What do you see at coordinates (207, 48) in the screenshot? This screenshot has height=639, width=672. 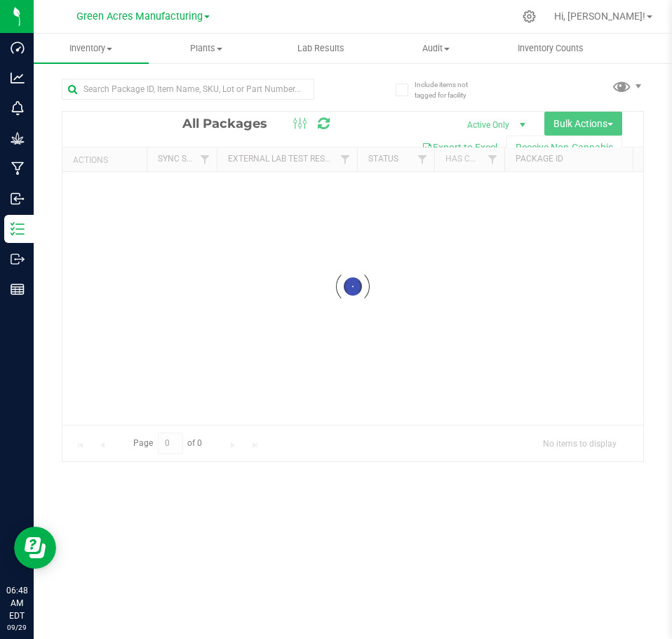 I see `a: Plants` at bounding box center [207, 48].